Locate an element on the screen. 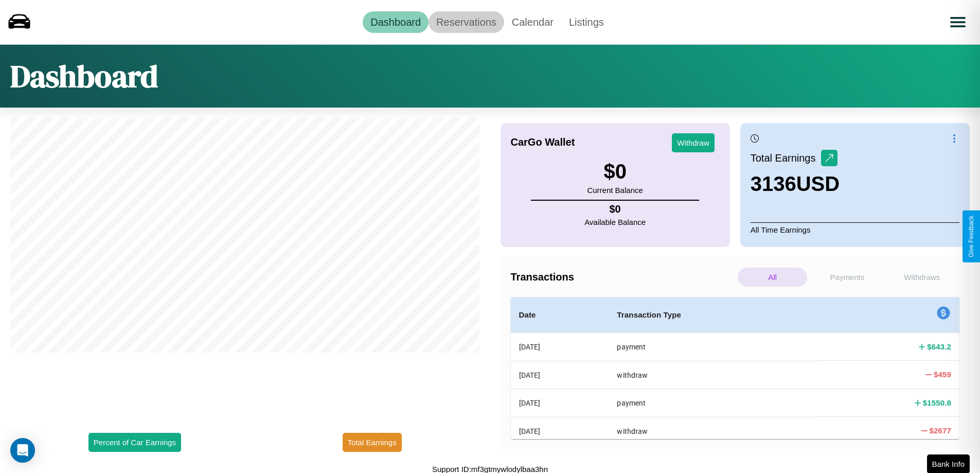 Image resolution: width=980 pixels, height=473 pixels. a: Dashboard is located at coordinates (395, 22).